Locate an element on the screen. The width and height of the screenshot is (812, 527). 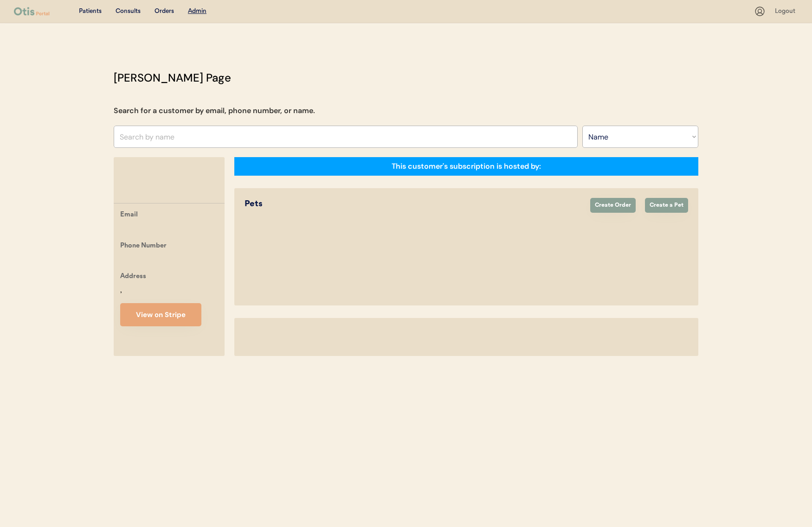
div: Search for a customer by email, phone number, or name. is located at coordinates (214, 111).